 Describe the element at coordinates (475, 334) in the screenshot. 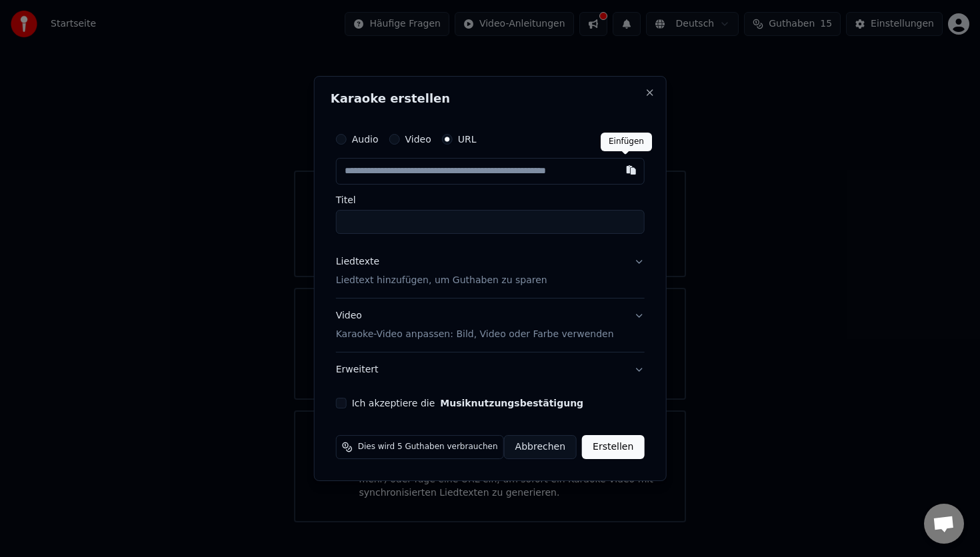

I see `p: Karaoke-Video anpassen: Bild, Video oder Farbe verwenden` at that location.